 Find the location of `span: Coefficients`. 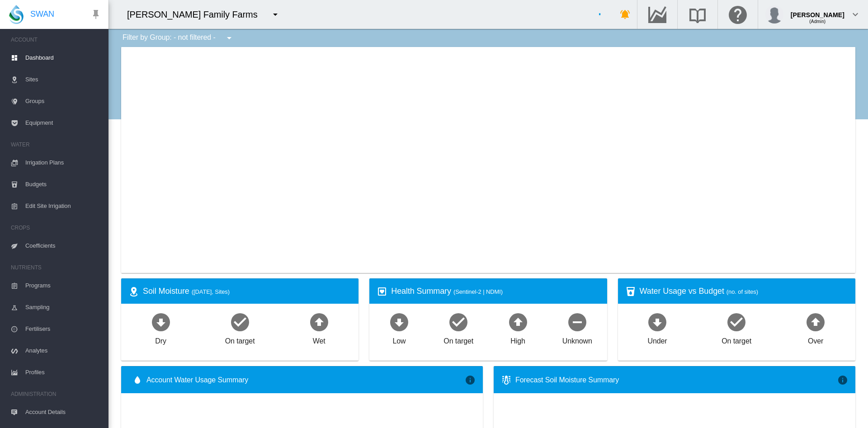

span: Coefficients is located at coordinates (64, 246).